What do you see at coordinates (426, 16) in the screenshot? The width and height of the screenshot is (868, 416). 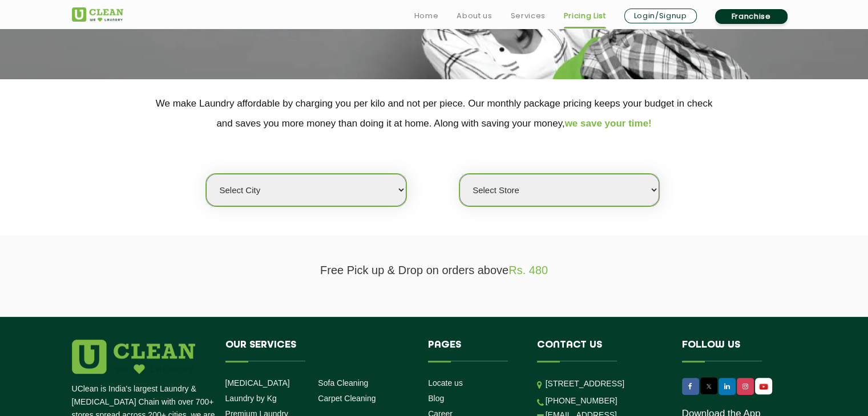 I see `a: Home` at bounding box center [426, 16].